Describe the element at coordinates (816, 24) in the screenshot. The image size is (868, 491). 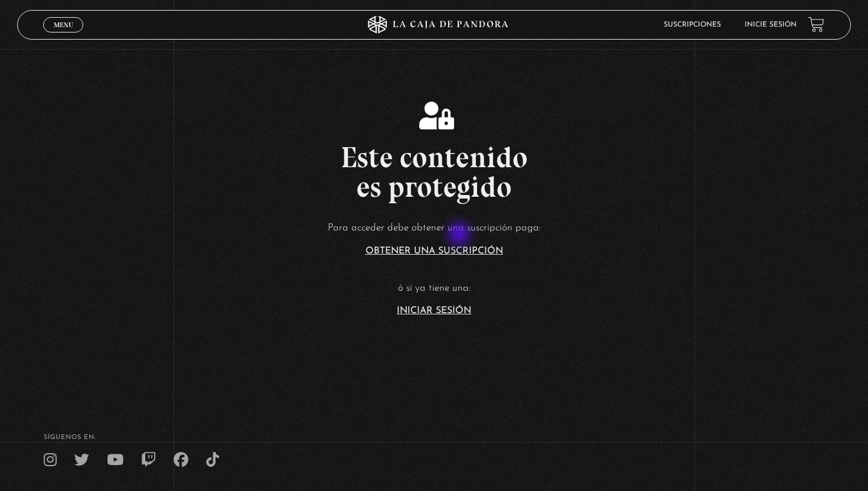
I see `a: View your shopping cart` at that location.